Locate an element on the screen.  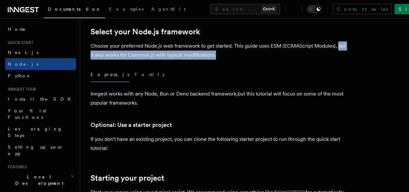
a: Your first Functions is located at coordinates (40, 114).